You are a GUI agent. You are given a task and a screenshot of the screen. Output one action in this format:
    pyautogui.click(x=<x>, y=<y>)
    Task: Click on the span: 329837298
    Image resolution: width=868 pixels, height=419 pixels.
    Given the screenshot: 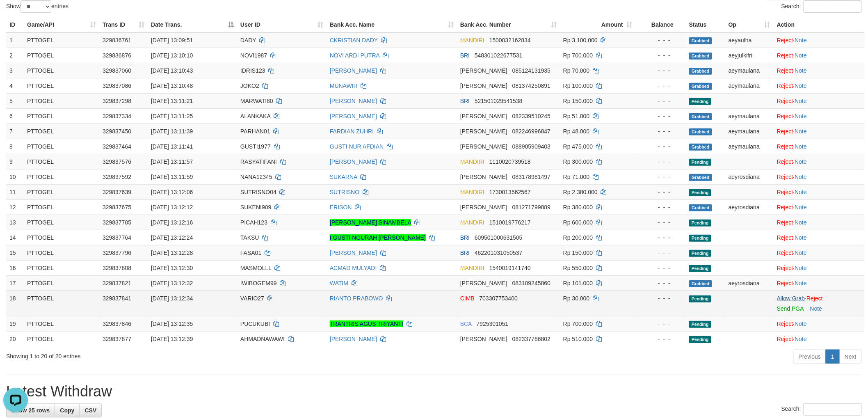 What is the action you would take?
    pyautogui.click(x=117, y=101)
    